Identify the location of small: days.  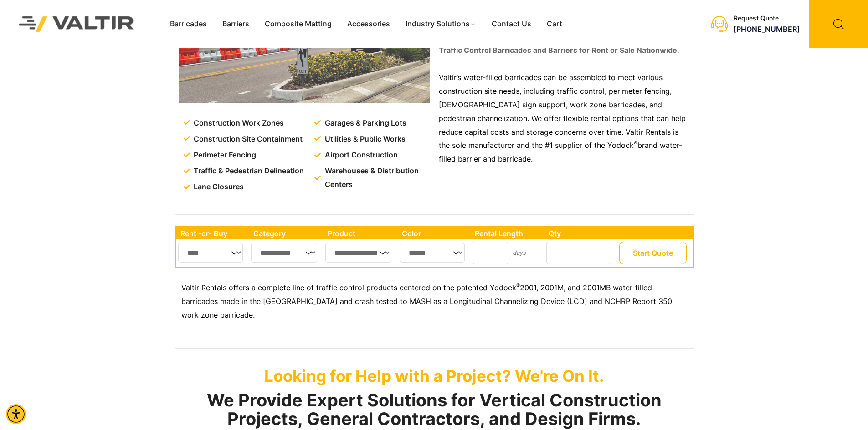
(519, 252).